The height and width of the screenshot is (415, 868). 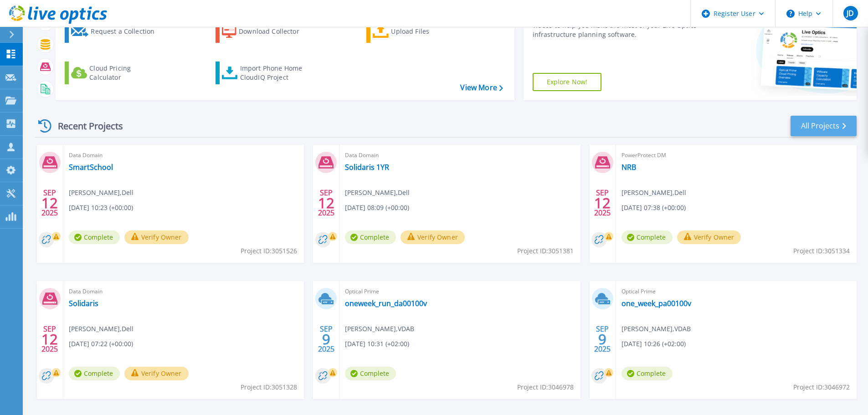 I want to click on a: Solidaris 1YR, so click(x=367, y=167).